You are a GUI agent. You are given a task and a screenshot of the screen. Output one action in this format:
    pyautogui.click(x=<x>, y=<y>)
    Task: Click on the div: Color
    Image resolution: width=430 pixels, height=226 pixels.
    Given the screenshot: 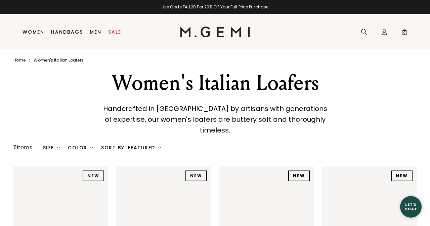 What is the action you would take?
    pyautogui.click(x=80, y=148)
    